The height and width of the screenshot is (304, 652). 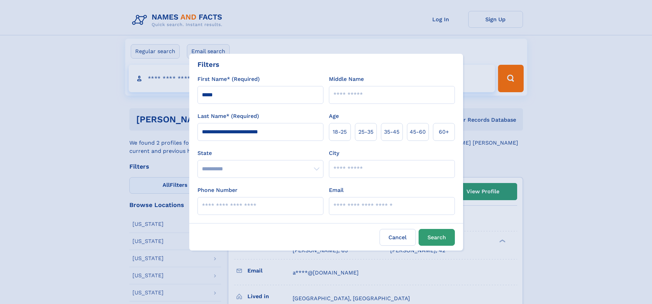 What do you see at coordinates (398, 237) in the screenshot?
I see `label: Cancel` at bounding box center [398, 237].